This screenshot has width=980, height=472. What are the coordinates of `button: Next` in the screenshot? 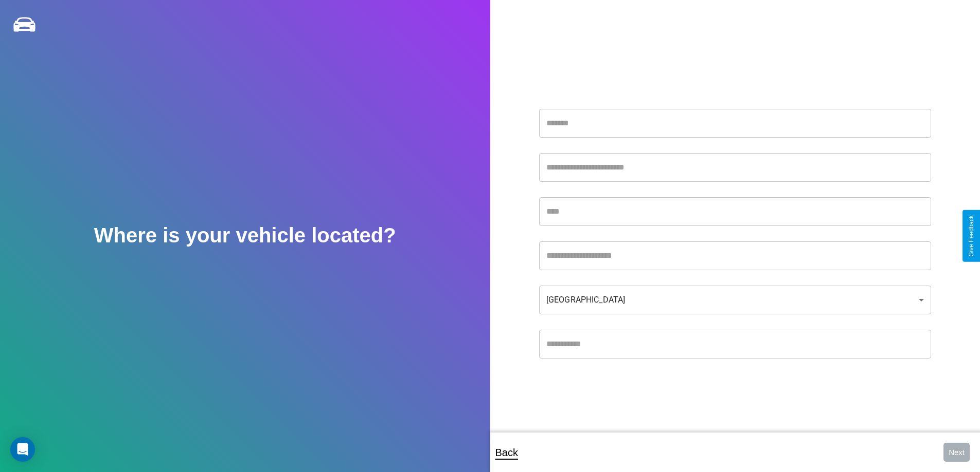 It's located at (956, 452).